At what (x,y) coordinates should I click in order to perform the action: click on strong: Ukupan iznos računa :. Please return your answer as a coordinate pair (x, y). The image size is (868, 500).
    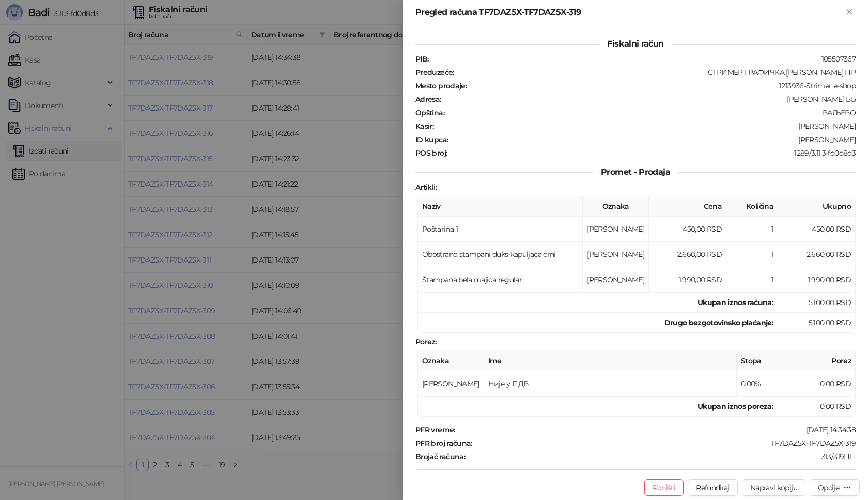
    Looking at the image, I should click on (736, 303).